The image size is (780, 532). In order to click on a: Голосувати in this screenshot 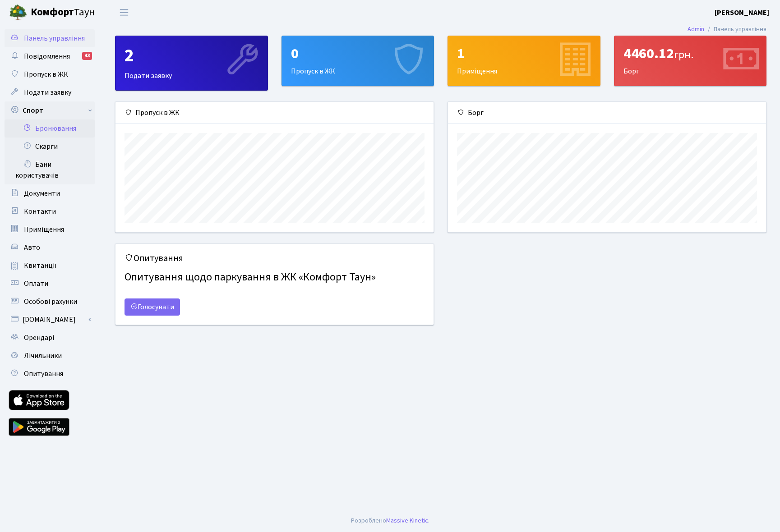, I will do `click(152, 307)`.